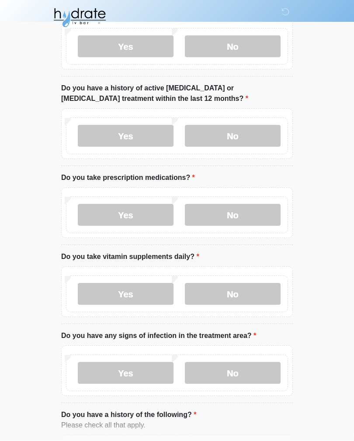  I want to click on img: Hydrate IV Bar - Fort Collins Logo, so click(79, 17).